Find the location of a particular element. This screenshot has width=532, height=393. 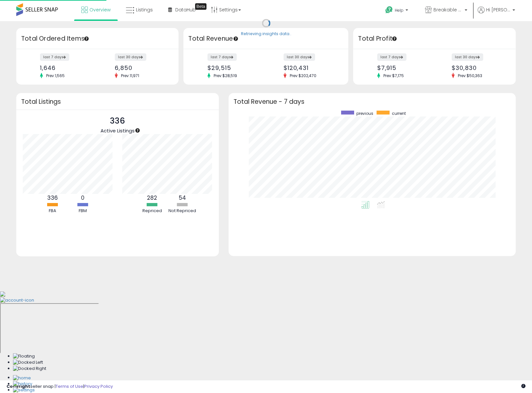

h3: Total Listings is located at coordinates (117, 101).